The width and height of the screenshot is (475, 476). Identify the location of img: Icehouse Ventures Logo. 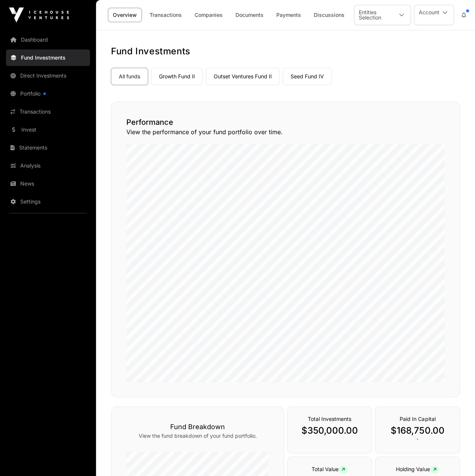
(39, 15).